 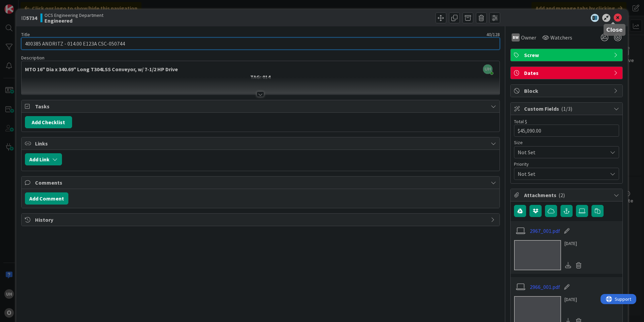 I want to click on button: Add Comment, so click(x=47, y=198).